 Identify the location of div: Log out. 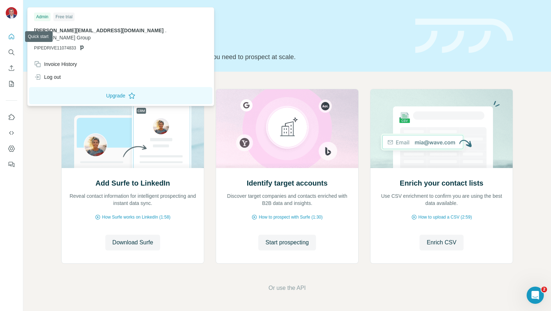
(47, 77).